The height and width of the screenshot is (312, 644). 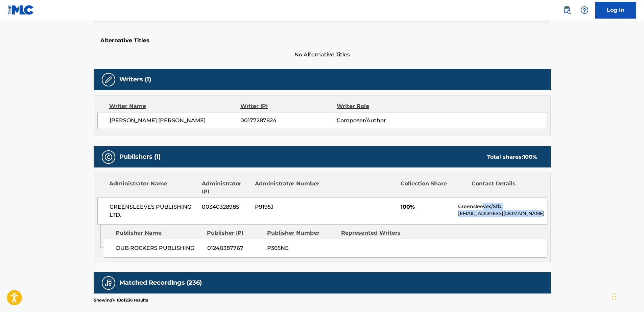 What do you see at coordinates (615, 10) in the screenshot?
I see `a: Log In` at bounding box center [615, 10].